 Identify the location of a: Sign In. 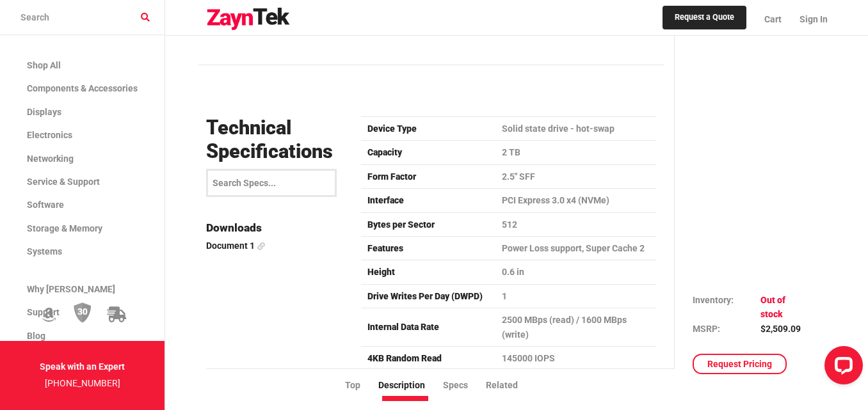
(809, 19).